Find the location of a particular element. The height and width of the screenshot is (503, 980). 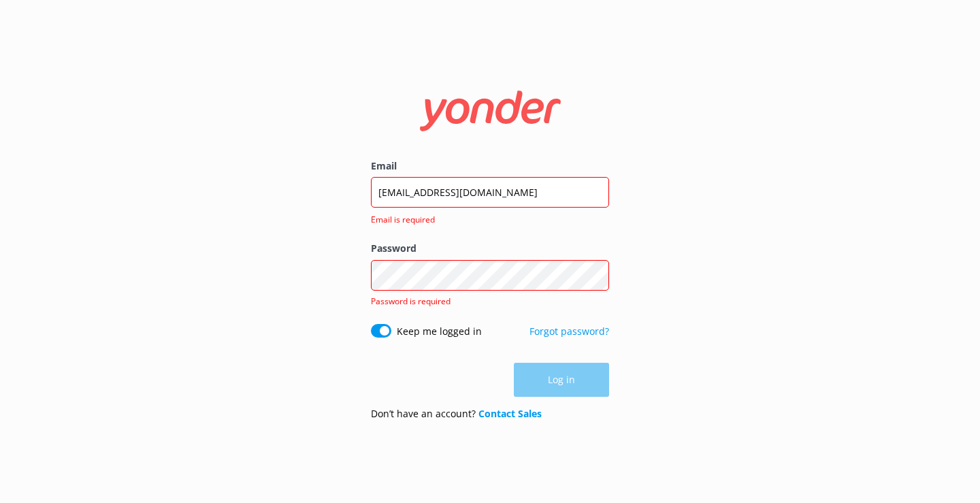

a: Forgot password? is located at coordinates (569, 331).